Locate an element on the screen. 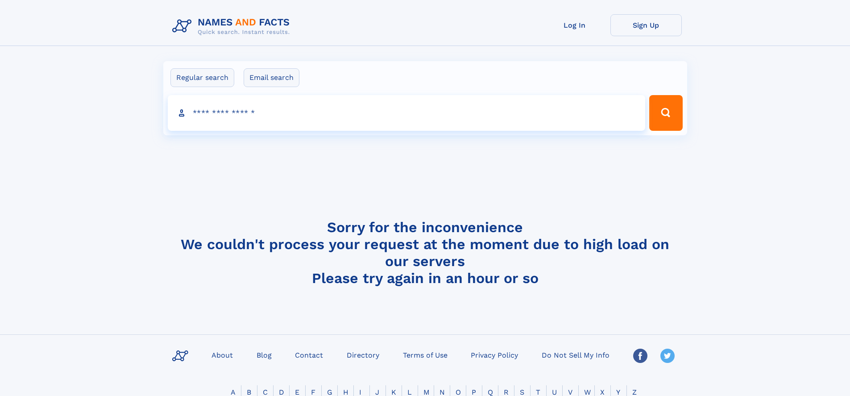  img: Facebook is located at coordinates (640, 356).